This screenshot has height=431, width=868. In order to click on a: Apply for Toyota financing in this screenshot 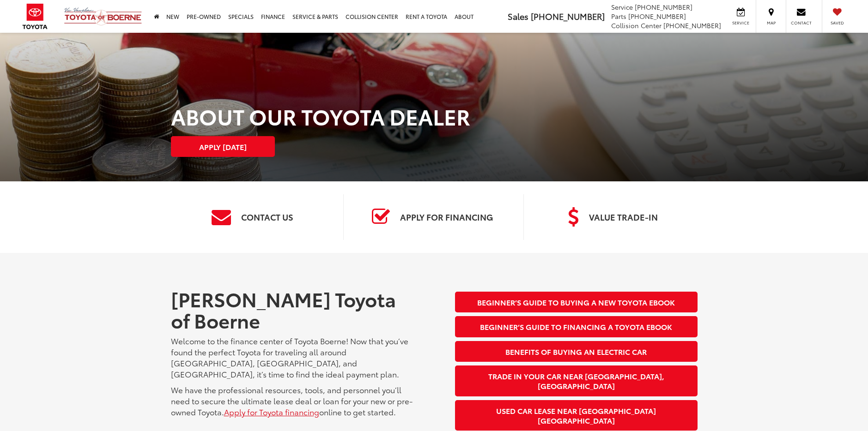, I will do `click(271, 411)`.